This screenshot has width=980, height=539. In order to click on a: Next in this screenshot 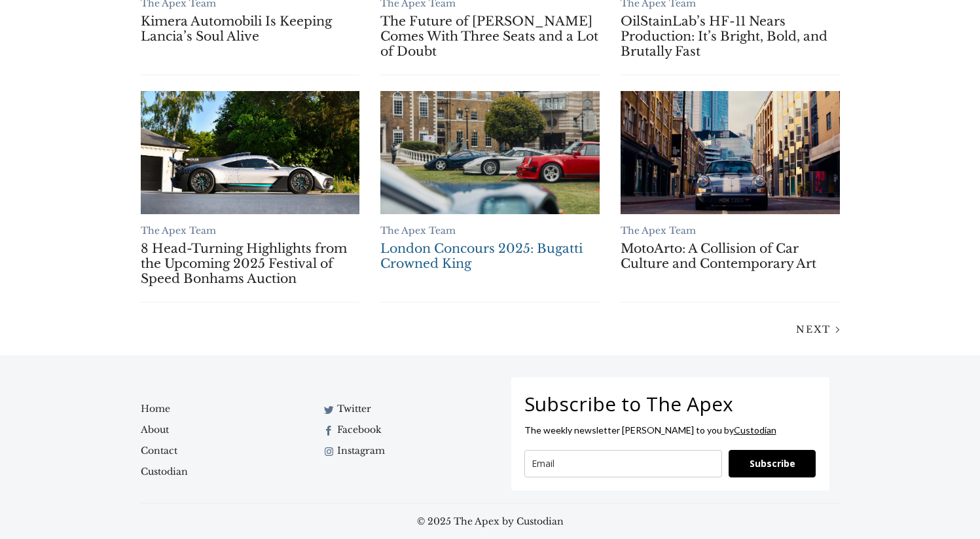, I will do `click(812, 329)`.